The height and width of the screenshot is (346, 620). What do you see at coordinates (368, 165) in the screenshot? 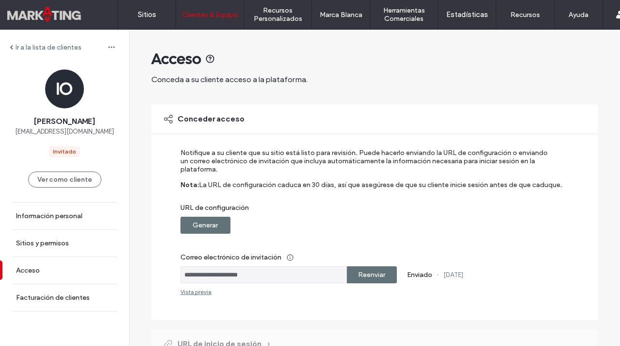
I see `label: Notifique a su cliente que su sitio está listo para revisión. Puede hacerlo enviando la URL de co...` at bounding box center [368, 165].